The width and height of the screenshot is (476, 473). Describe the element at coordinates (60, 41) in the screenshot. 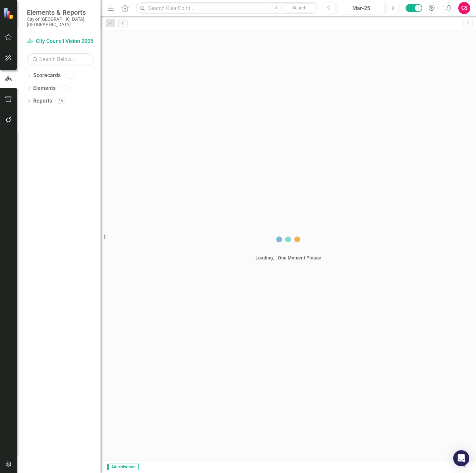

I see `a: City Council Vision 2035` at that location.